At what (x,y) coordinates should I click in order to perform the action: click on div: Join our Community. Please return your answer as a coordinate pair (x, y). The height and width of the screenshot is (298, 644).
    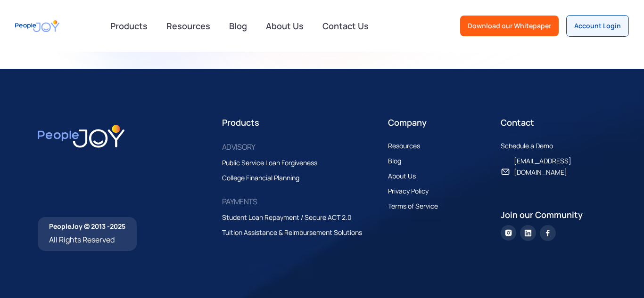
    Looking at the image, I should click on (553, 214).